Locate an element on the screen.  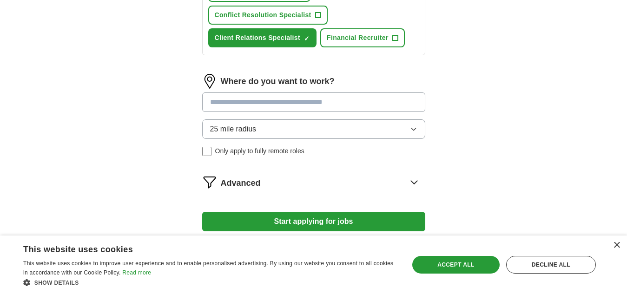
div: Decline all is located at coordinates (551, 265).